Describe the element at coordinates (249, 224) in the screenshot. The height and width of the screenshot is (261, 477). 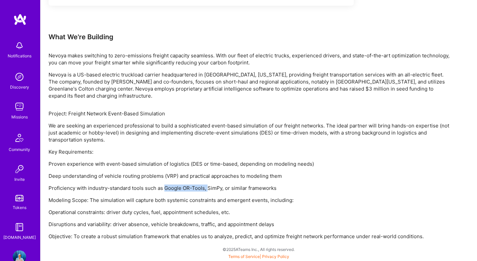
I see `p: Disruptions and variability: driver absence, vehicle breakdowns, traffic, and appointment delays` at that location.